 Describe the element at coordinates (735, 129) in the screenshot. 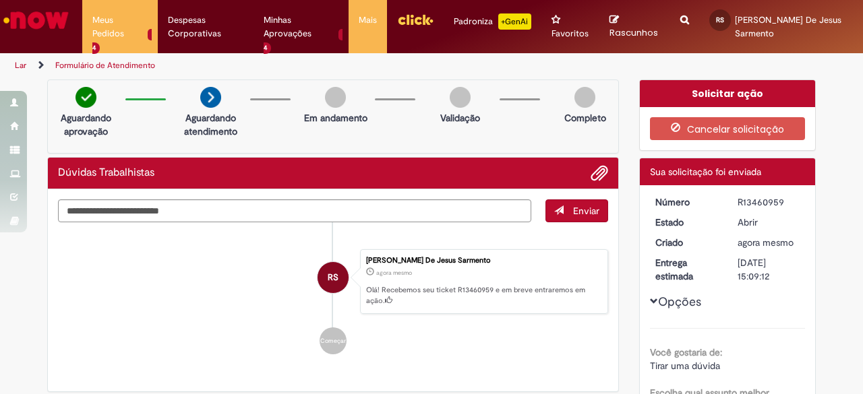

I see `font: Cancelar solicitação` at that location.